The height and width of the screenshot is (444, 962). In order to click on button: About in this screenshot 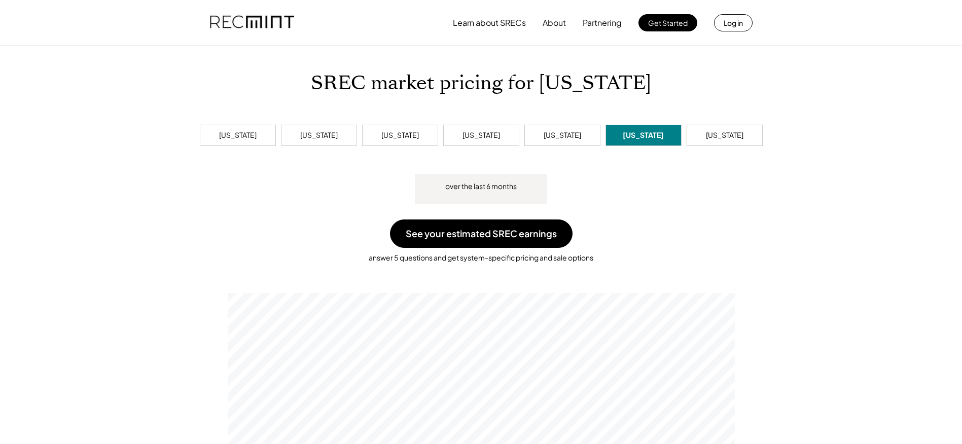, I will do `click(554, 23)`.